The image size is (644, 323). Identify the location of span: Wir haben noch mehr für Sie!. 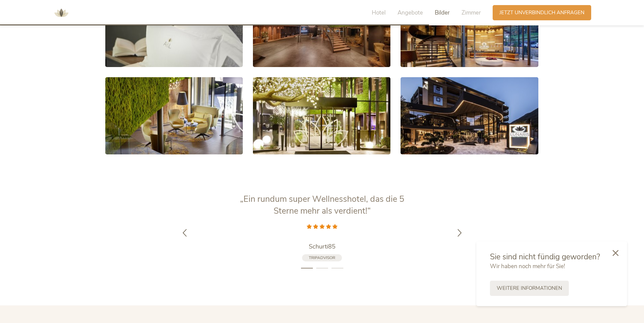
(528, 266).